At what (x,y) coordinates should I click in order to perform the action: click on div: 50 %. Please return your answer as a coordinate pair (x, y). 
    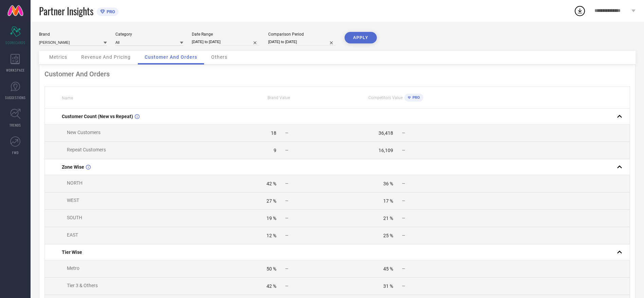
    Looking at the image, I should click on (271, 269).